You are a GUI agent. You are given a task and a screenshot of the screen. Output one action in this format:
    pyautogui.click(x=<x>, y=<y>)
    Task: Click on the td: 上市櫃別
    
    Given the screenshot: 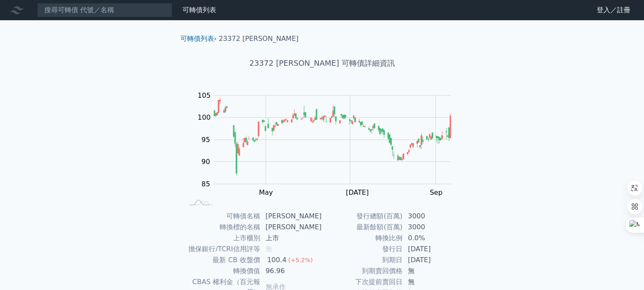 What is the action you would take?
    pyautogui.click(x=222, y=238)
    